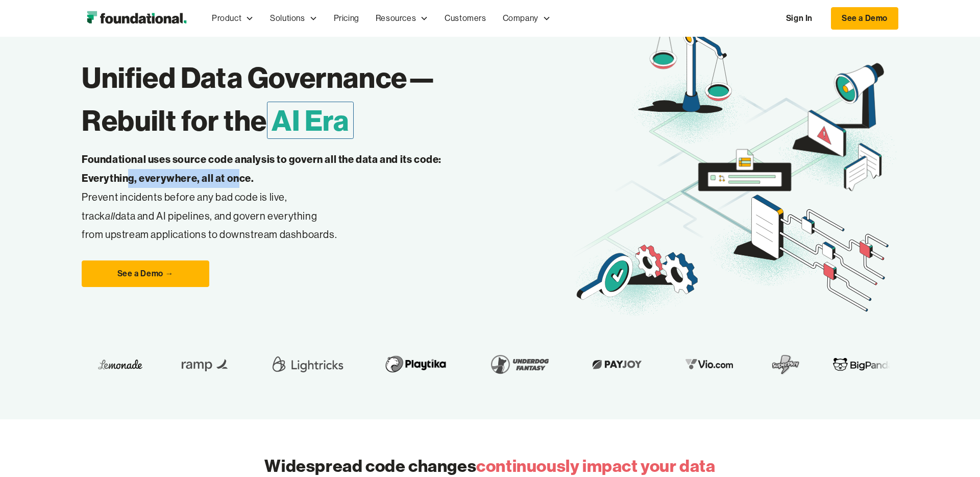 The image size is (980, 477). I want to click on a: Sign In, so click(800, 18).